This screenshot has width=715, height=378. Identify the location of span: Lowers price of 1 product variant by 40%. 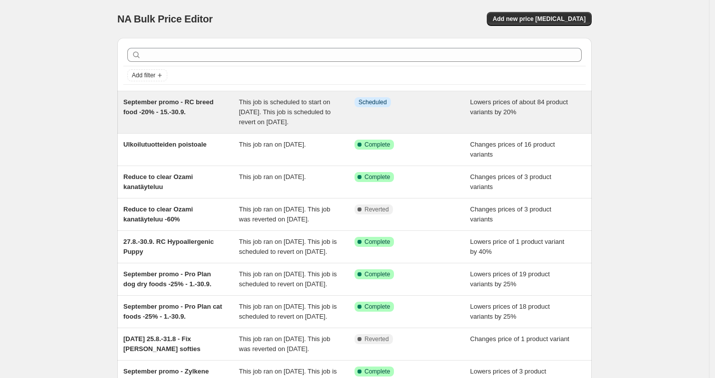
(517, 247).